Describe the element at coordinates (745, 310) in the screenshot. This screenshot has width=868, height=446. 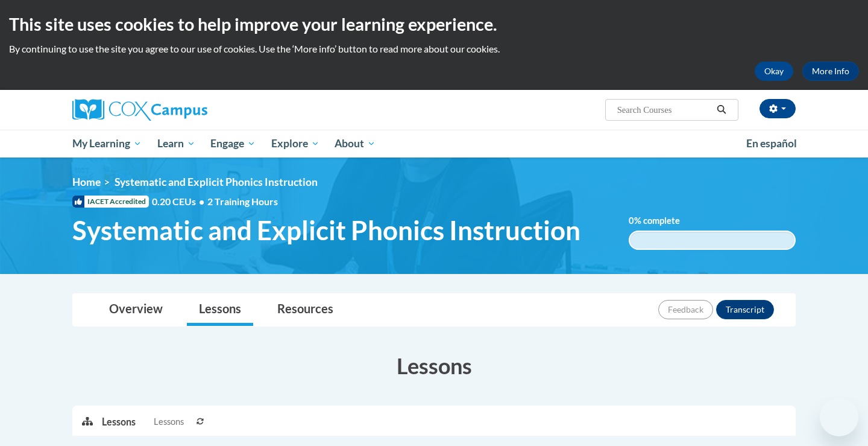
I see `button: Transcript` at that location.